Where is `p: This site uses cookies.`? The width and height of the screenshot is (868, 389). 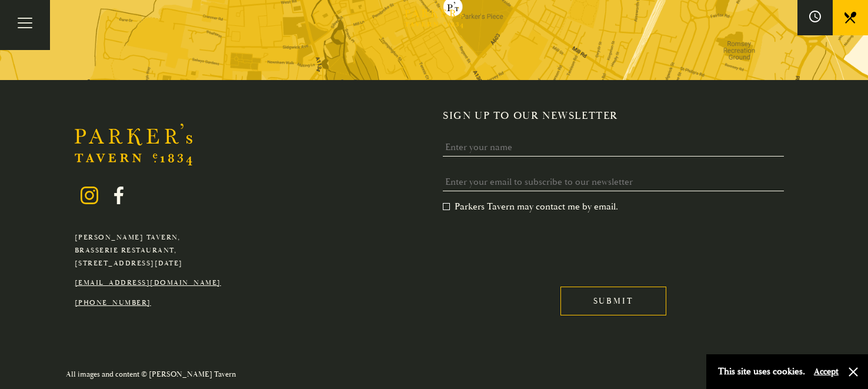 p: This site uses cookies. is located at coordinates (761, 371).